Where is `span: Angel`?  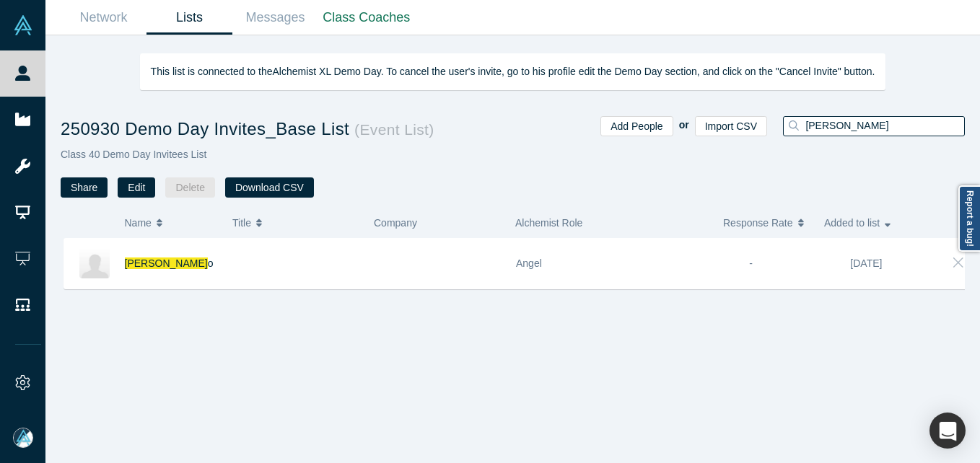 span: Angel is located at coordinates (529, 263).